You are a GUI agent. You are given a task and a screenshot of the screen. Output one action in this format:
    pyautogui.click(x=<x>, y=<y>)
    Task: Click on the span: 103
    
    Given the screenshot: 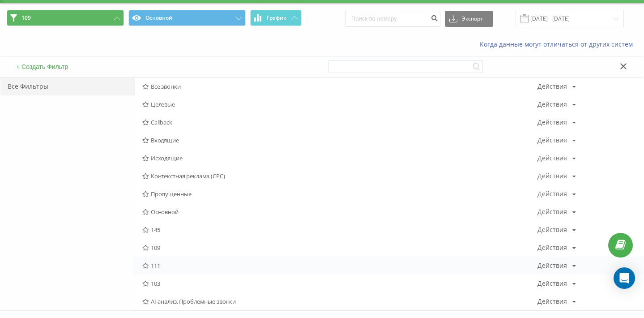 What is the action you would take?
    pyautogui.click(x=340, y=284)
    